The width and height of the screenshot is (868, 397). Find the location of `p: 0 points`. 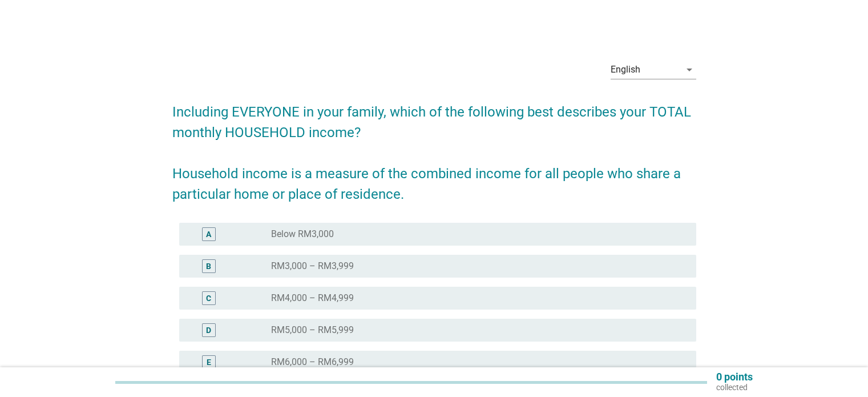

p: 0 points is located at coordinates (735, 377).